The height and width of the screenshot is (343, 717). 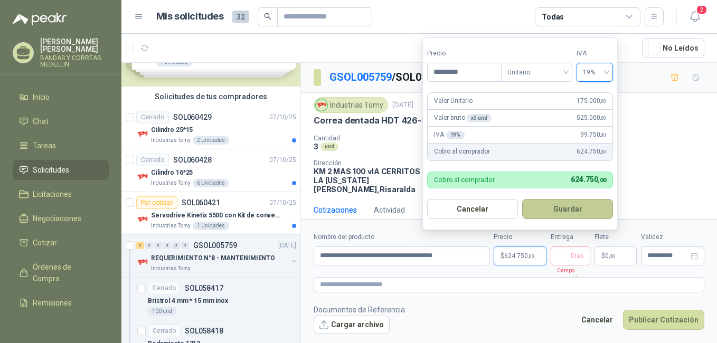 I want to click on img: Logo peakr, so click(x=40, y=19).